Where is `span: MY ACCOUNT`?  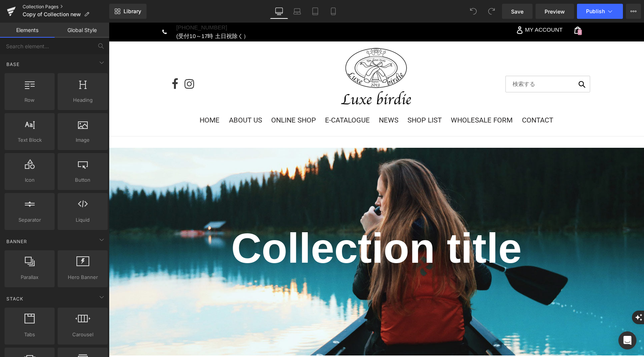 span: MY ACCOUNT is located at coordinates (435, 7).